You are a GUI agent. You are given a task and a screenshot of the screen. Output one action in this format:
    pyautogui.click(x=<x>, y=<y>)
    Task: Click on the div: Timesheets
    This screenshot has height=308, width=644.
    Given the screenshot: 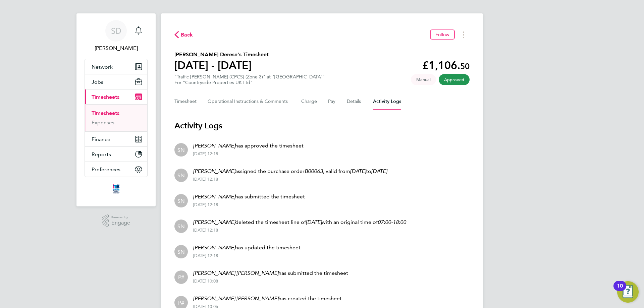 What is the action you would take?
    pyautogui.click(x=116, y=118)
    